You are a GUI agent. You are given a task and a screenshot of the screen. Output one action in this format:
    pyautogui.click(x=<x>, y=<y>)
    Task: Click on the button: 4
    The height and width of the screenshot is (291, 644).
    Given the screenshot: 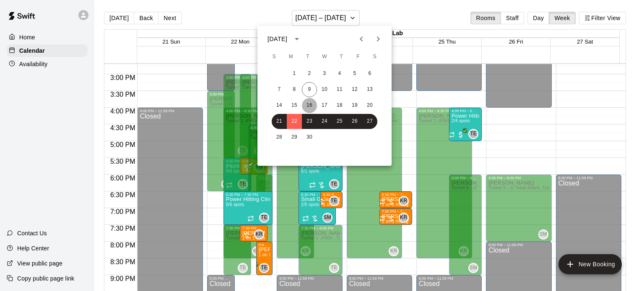 What is the action you would take?
    pyautogui.click(x=340, y=74)
    